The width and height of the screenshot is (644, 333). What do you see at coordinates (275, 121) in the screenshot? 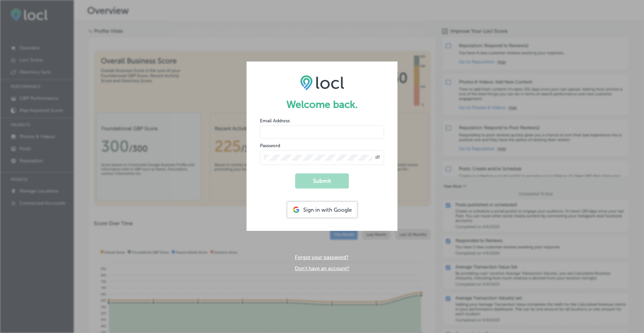
I see `label: Email Address` at bounding box center [275, 121].